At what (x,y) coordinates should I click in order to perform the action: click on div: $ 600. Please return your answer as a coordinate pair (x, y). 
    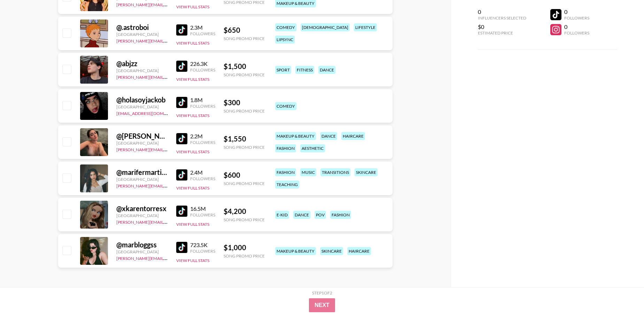
    Looking at the image, I should click on (244, 175).